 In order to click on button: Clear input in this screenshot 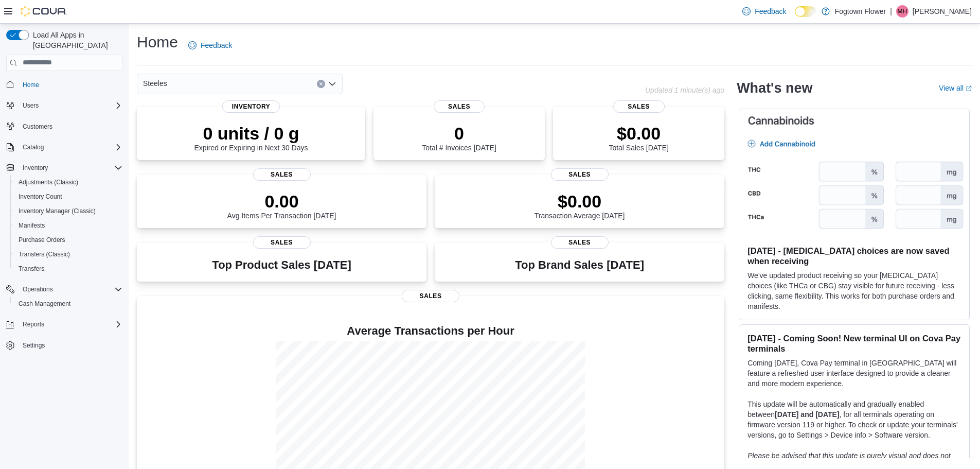, I will do `click(321, 84)`.